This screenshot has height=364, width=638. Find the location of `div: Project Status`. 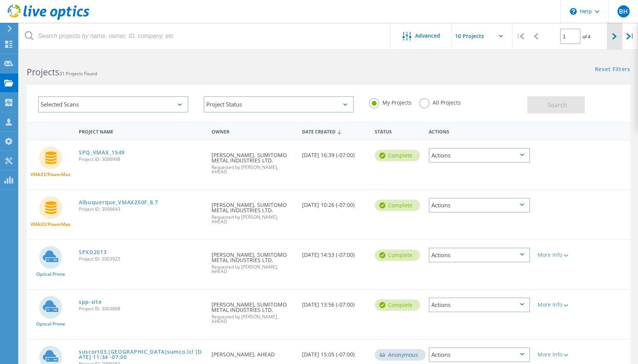

div: Project Status is located at coordinates (278, 104).